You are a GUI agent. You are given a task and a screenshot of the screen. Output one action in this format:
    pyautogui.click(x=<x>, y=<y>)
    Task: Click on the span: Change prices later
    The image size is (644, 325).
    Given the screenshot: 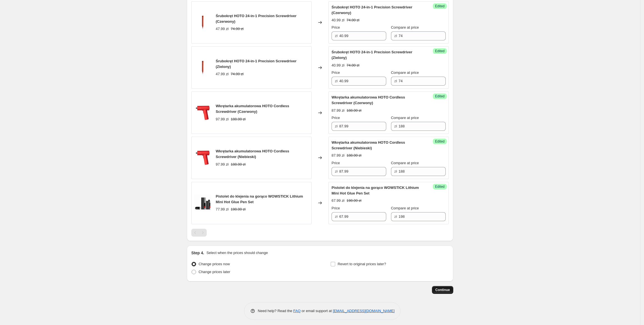 What is the action you would take?
    pyautogui.click(x=214, y=272)
    